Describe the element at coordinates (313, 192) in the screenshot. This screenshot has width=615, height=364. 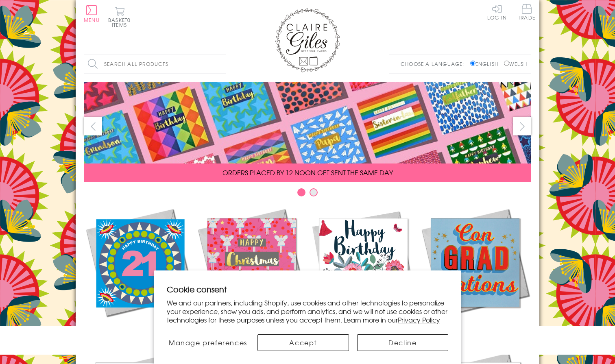
I see `button: Carousel Page 2` at that location.